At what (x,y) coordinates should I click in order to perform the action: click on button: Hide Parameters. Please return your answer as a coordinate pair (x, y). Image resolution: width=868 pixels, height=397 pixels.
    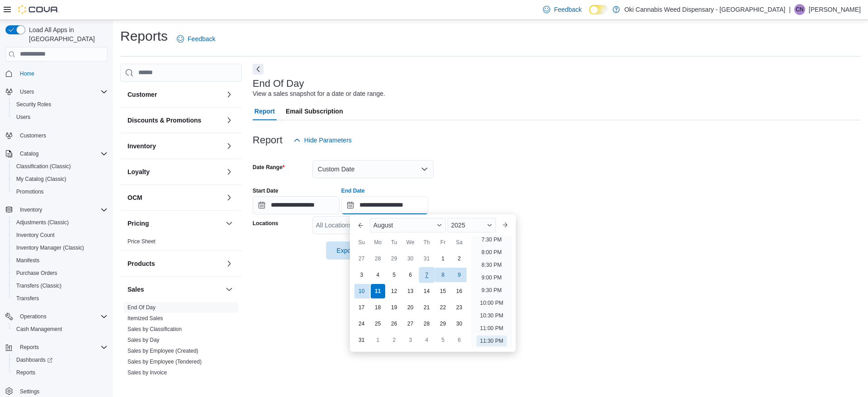
    Looking at the image, I should click on (322, 140).